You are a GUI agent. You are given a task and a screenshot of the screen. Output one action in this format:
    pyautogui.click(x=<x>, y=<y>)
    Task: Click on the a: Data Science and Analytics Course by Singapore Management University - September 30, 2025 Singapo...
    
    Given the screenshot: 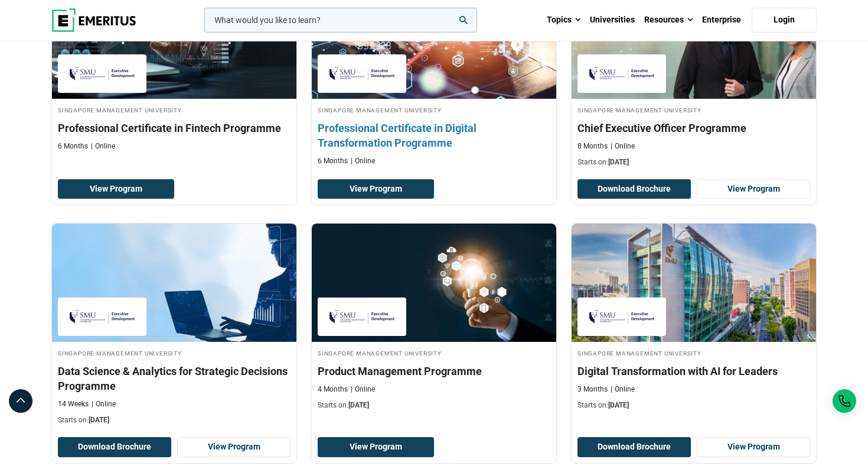 What is the action you would take?
    pyautogui.click(x=174, y=327)
    